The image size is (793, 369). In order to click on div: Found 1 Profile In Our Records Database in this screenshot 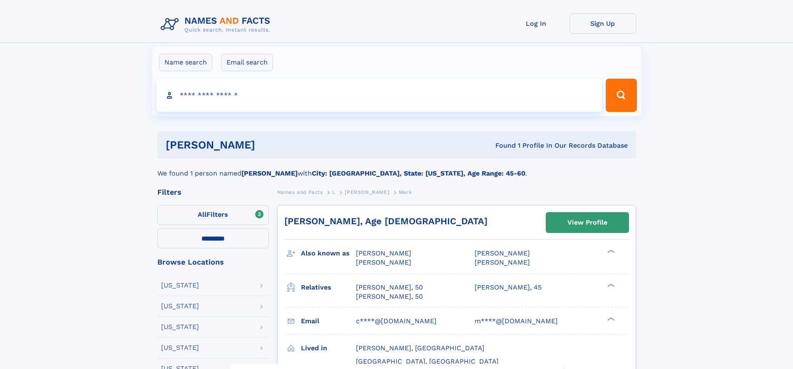, I will do `click(501, 146)`.